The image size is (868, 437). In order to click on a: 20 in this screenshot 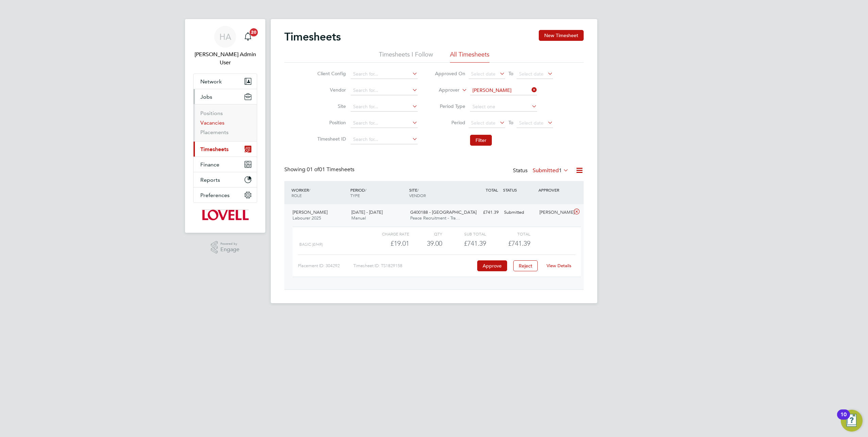, I will do `click(248, 36)`.